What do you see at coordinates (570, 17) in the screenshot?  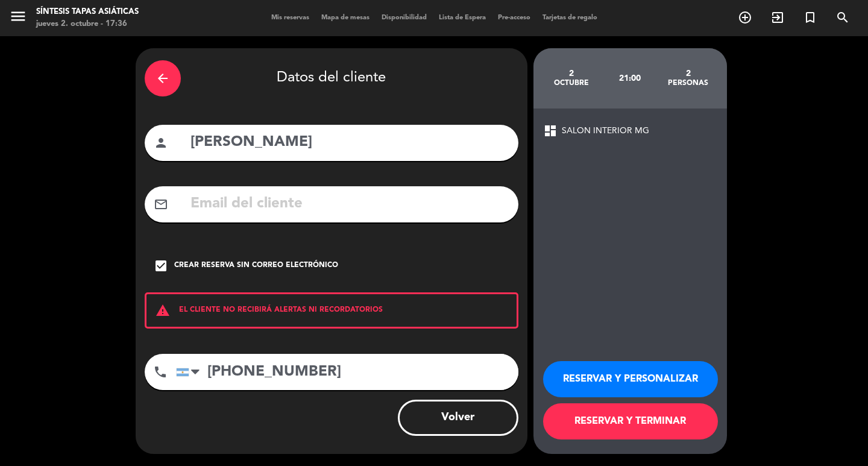 I see `span: Tarjetas de regalo` at bounding box center [570, 17].